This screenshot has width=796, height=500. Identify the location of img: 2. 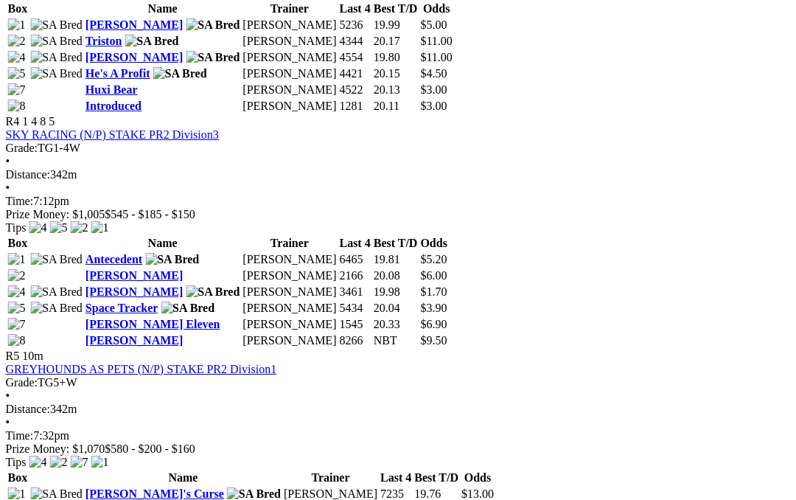
(59, 462).